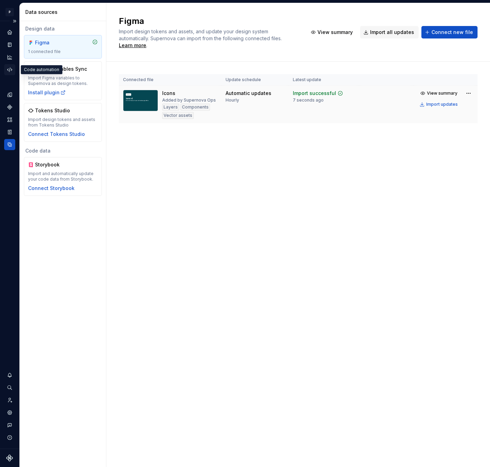  I want to click on th: Latest update, so click(324, 80).